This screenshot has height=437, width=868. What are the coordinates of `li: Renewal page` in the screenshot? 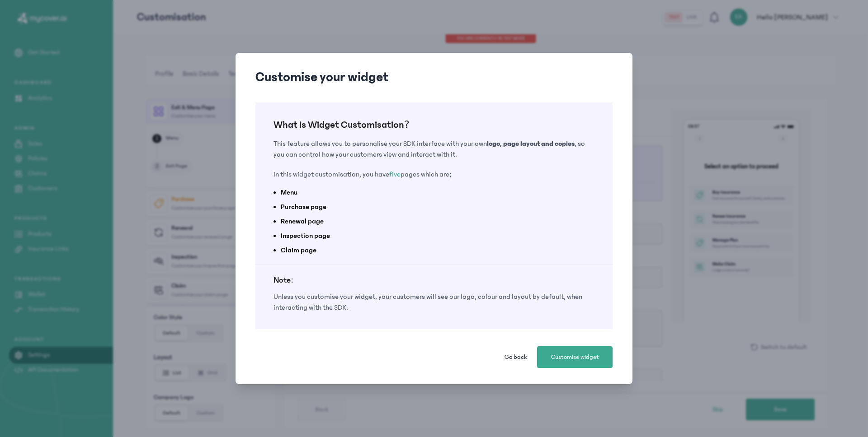 It's located at (434, 221).